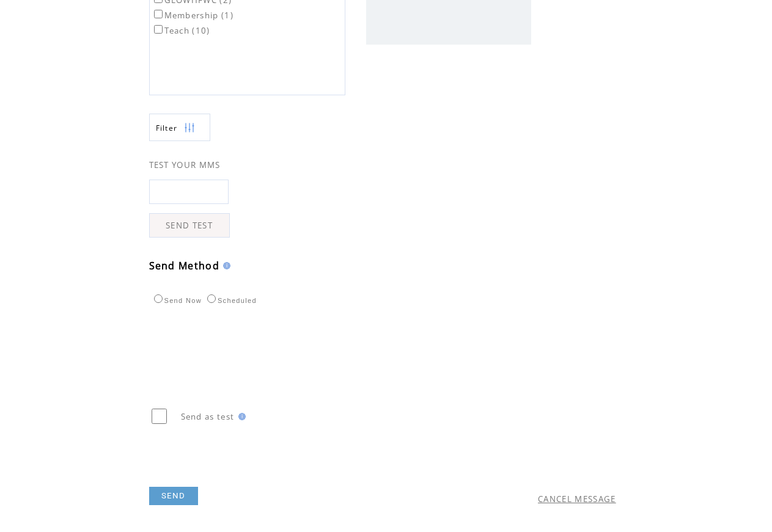 Image resolution: width=772 pixels, height=532 pixels. What do you see at coordinates (185, 165) in the screenshot?
I see `span: TEST YOUR MMS` at bounding box center [185, 165].